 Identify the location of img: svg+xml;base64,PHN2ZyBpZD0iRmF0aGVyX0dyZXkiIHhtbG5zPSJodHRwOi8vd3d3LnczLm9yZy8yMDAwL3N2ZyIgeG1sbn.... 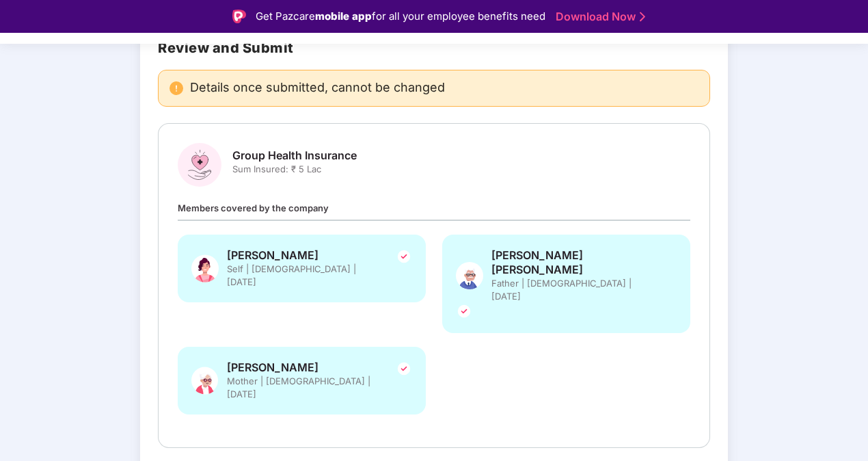
(469, 275).